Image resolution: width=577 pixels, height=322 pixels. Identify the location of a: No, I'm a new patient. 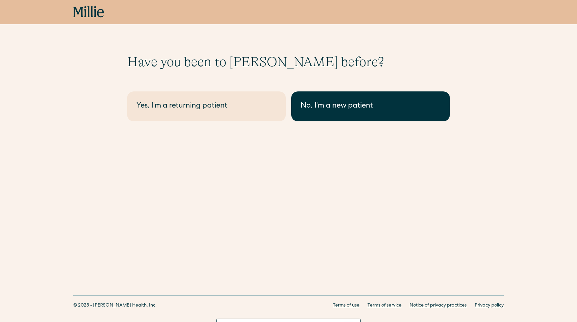
(371, 106).